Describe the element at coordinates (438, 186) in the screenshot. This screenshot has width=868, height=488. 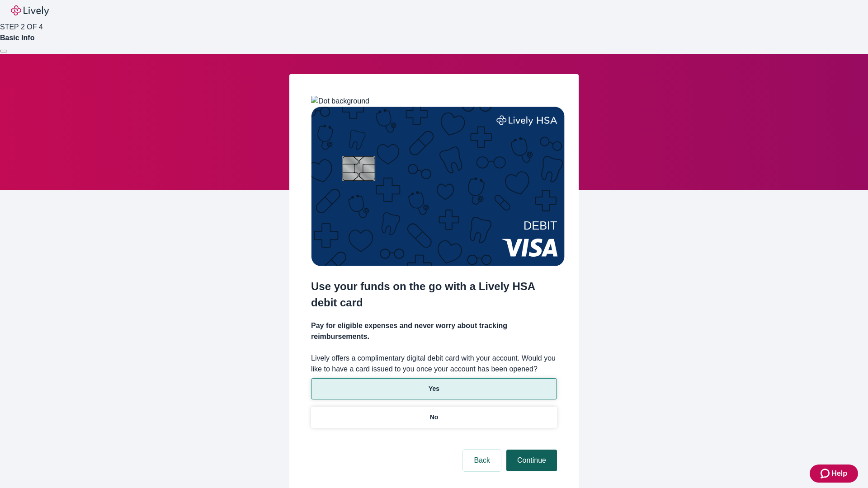
I see `img: Debit card` at that location.